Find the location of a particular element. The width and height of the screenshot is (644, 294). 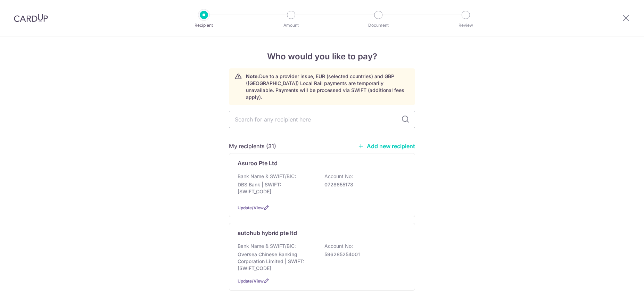

strong: Note: is located at coordinates (253, 76).